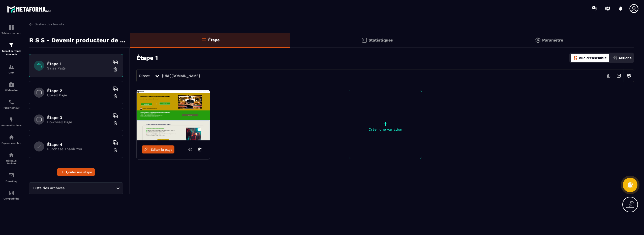 This screenshot has width=644, height=235. Describe the element at coordinates (364, 40) in the screenshot. I see `img: stats.20deebd0.svg` at that location.